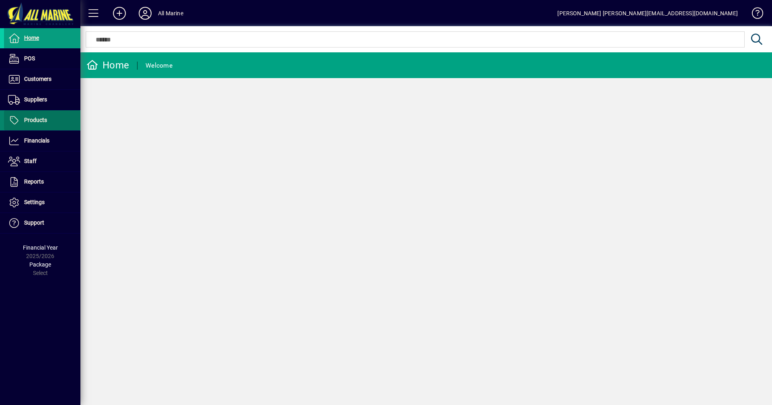 This screenshot has width=772, height=405. Describe the element at coordinates (35, 120) in the screenshot. I see `span: Products` at that location.